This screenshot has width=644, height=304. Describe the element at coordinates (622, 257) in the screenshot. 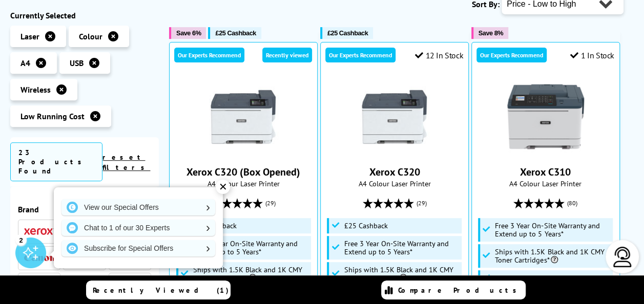

I see `img: user-headset-light.svg` at that location.